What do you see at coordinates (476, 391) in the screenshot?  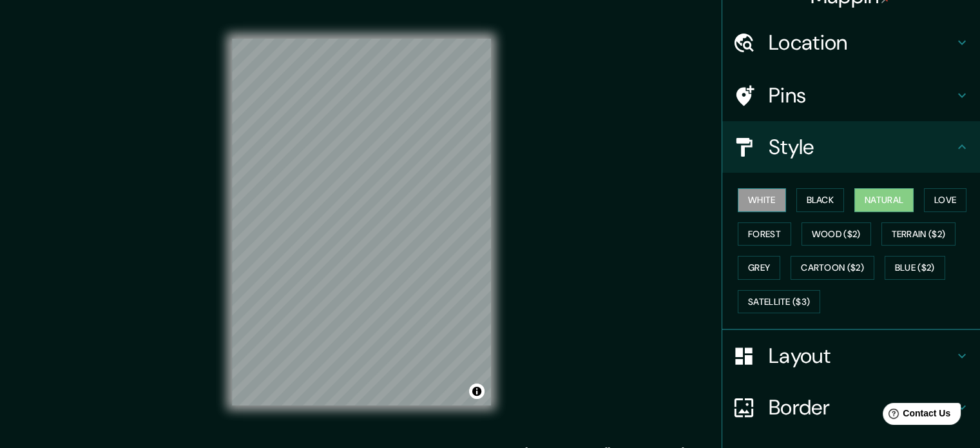 I see `button: Toggle attribution` at bounding box center [476, 391].